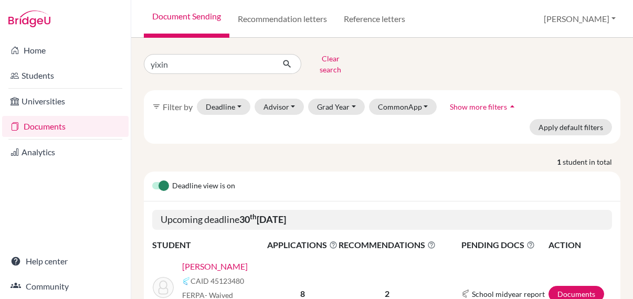  What do you see at coordinates (570, 127) in the screenshot?
I see `button: Apply default filters` at bounding box center [570, 127].